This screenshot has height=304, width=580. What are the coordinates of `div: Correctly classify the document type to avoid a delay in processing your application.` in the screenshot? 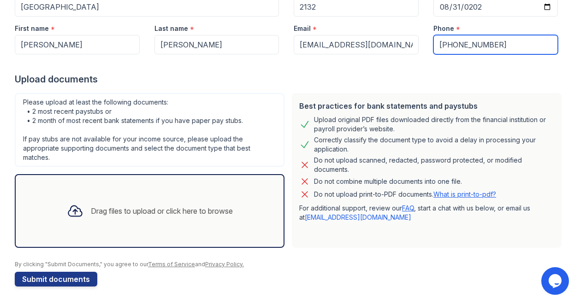 It's located at (434, 145).